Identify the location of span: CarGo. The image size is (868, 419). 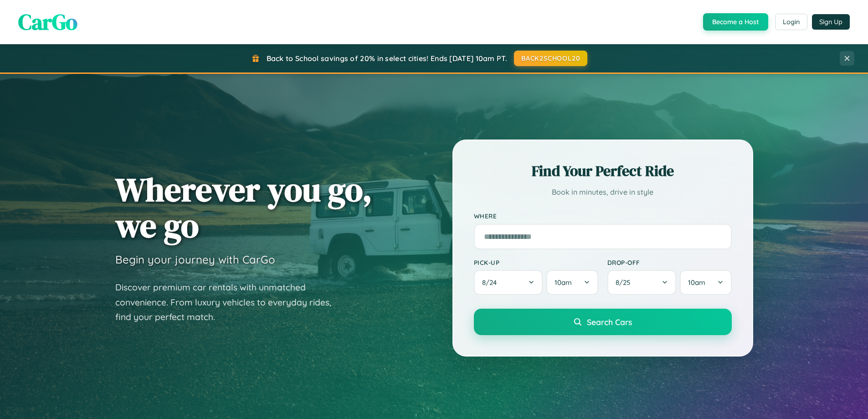
(48, 22).